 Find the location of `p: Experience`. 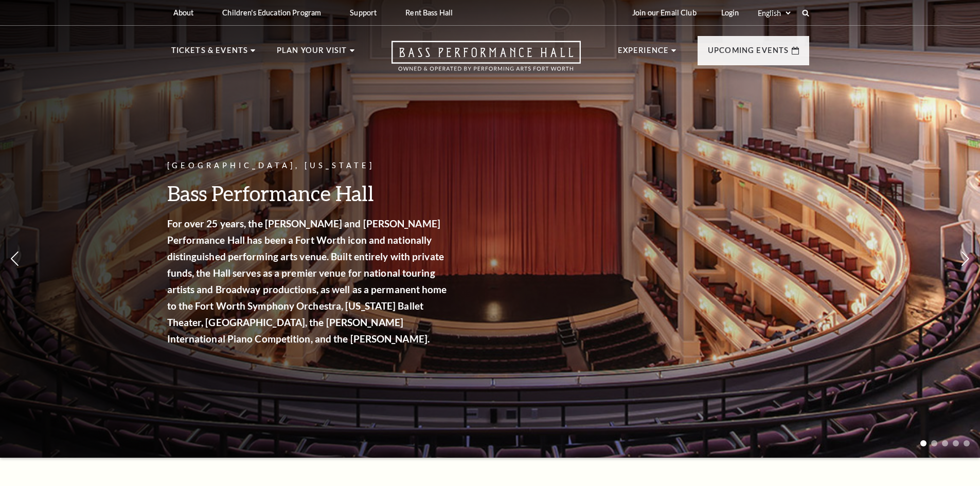

p: Experience is located at coordinates (643, 54).